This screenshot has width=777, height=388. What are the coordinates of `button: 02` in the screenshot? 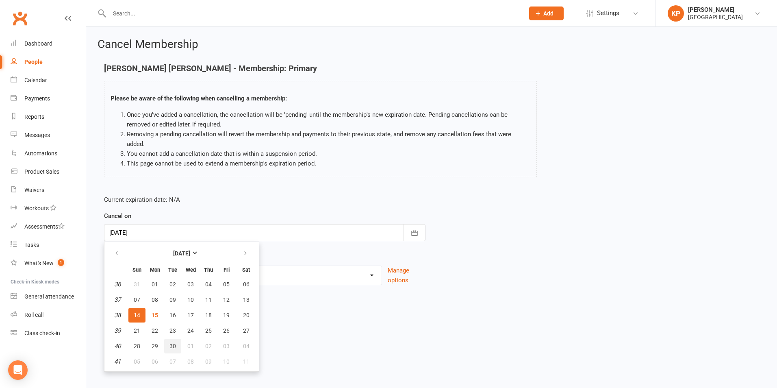 It's located at (208, 346).